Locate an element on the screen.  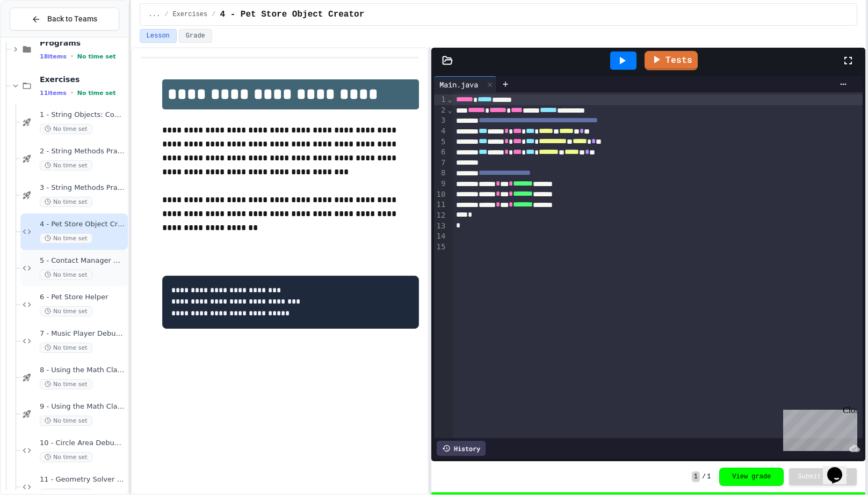
a: Tests is located at coordinates (671, 60).